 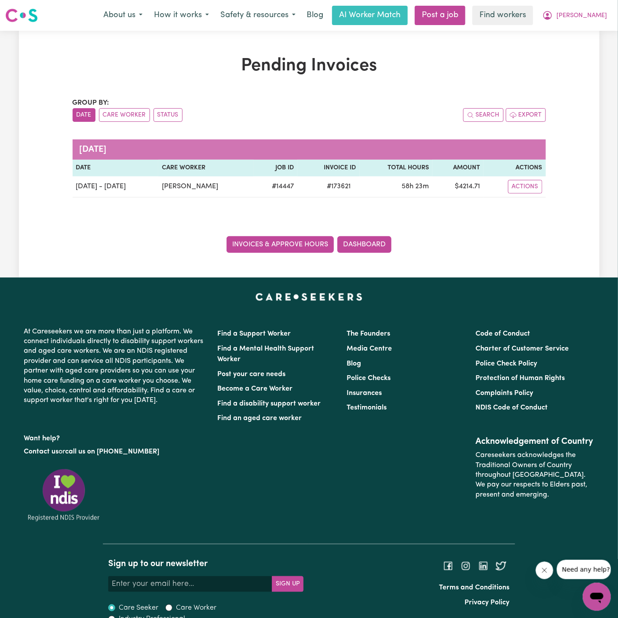 What do you see at coordinates (190, 584) in the screenshot?
I see `input: Enter your email here...` at bounding box center [190, 584].